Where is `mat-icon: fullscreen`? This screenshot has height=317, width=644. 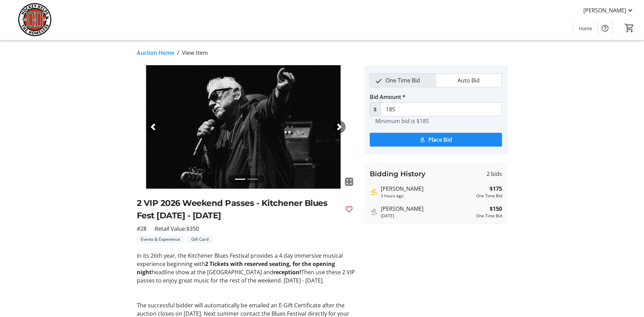 mat-icon: fullscreen is located at coordinates (349, 182).